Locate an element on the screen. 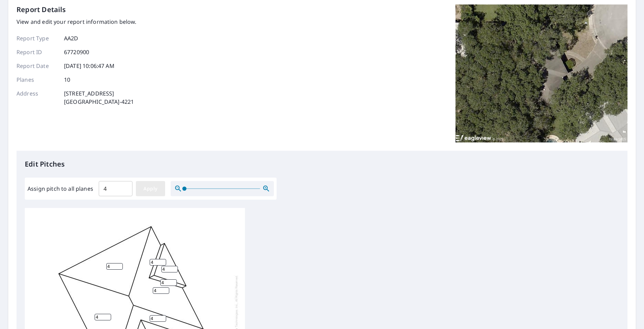  p: Planes is located at coordinates (37, 80).